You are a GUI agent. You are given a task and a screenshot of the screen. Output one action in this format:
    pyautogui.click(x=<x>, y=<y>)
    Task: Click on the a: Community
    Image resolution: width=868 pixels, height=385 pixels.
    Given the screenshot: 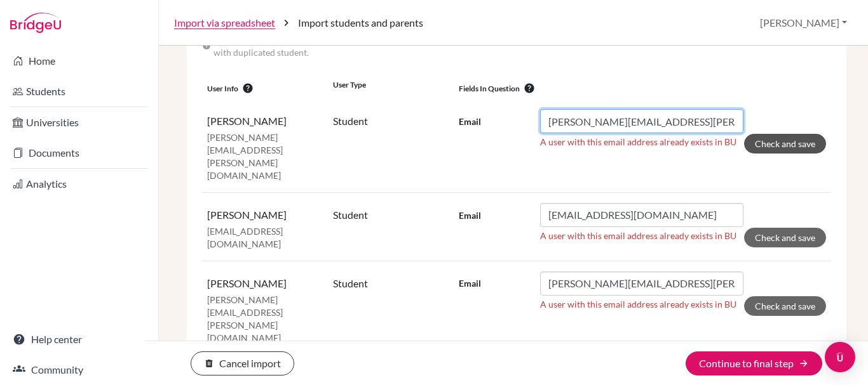 What is the action you would take?
    pyautogui.click(x=79, y=370)
    